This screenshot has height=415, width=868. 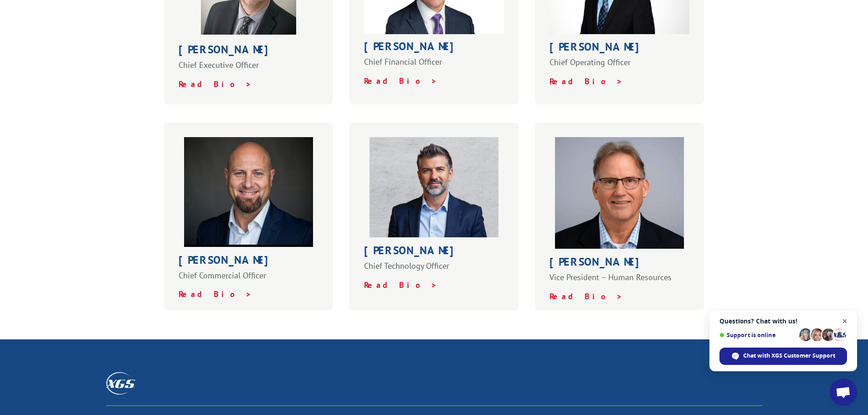 What do you see at coordinates (790, 356) in the screenshot?
I see `span: Chat with XGS Customer Support` at bounding box center [790, 356].